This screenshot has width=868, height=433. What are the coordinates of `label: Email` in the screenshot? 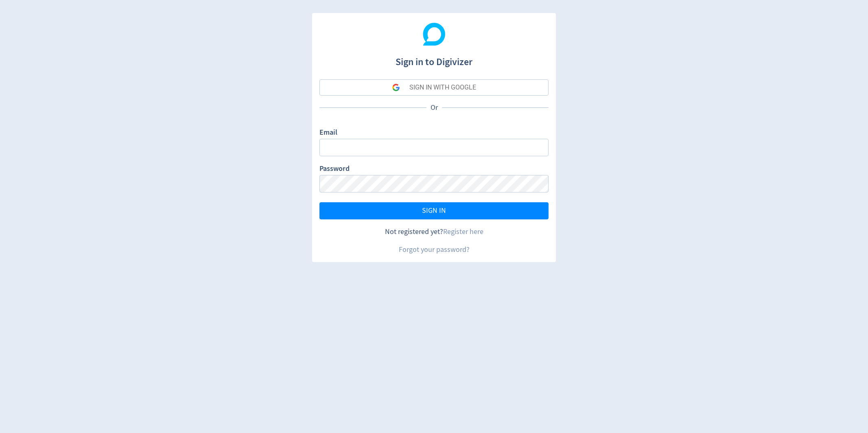 It's located at (328, 133).